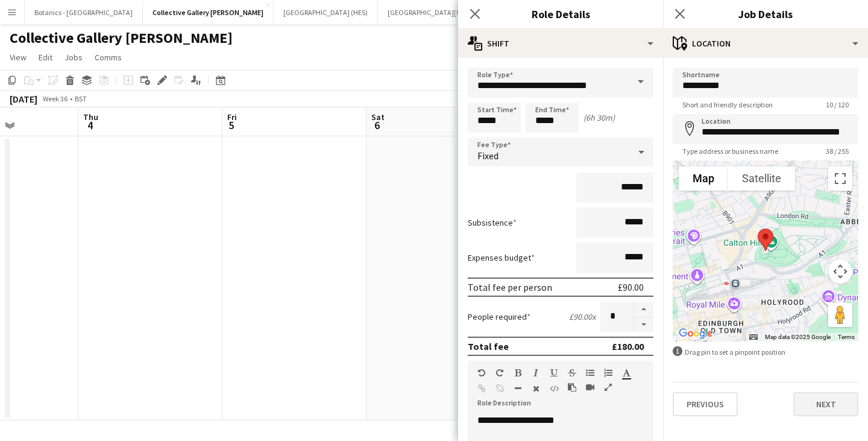 This screenshot has width=868, height=441. What do you see at coordinates (500, 373) in the screenshot?
I see `button: Redo` at bounding box center [500, 373].